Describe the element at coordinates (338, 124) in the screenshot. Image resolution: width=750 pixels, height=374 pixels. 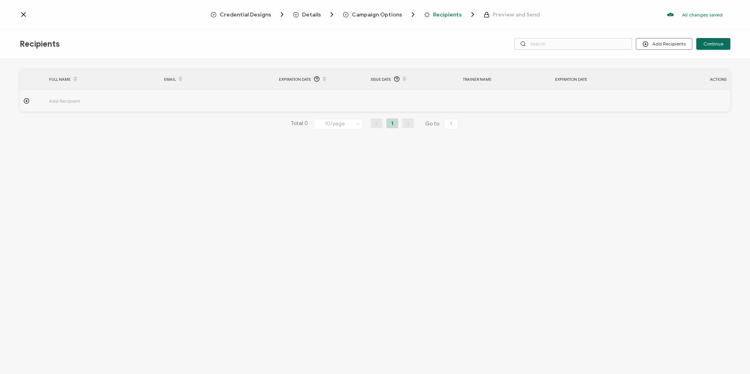
I see `input: Select` at that location.